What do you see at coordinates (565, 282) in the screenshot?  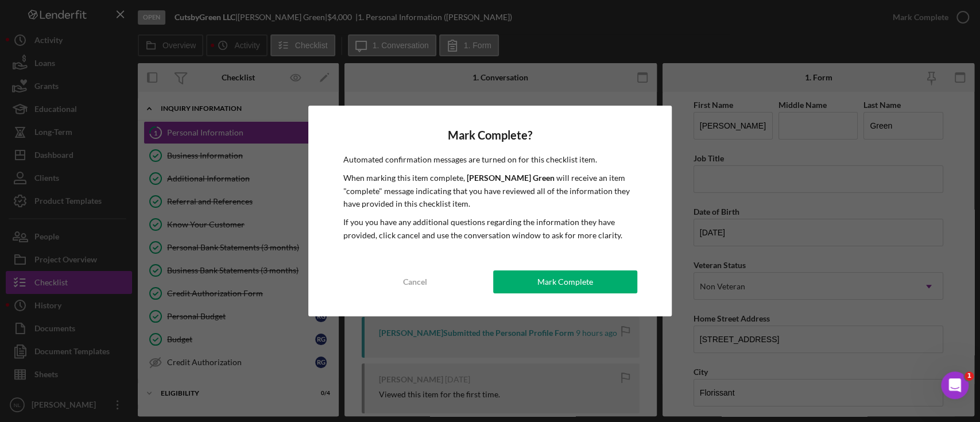 I see `button: Mark Complete` at bounding box center [565, 282].